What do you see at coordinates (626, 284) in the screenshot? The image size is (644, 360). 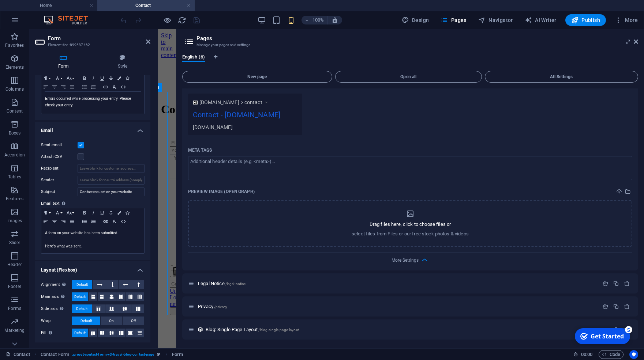 I see `div: Remove` at bounding box center [626, 284].